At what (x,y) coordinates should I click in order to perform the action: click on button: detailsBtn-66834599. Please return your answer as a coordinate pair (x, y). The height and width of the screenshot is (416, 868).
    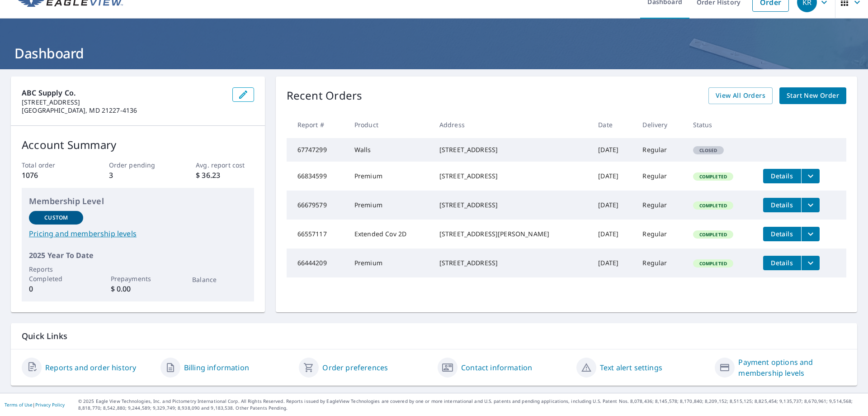
    Looking at the image, I should click on (783, 176).